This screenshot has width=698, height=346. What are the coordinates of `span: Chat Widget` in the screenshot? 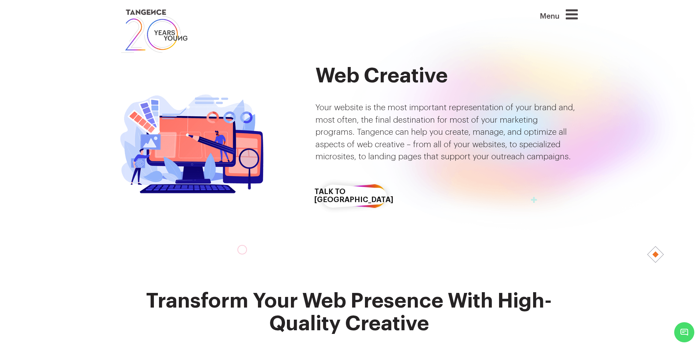 It's located at (684, 332).